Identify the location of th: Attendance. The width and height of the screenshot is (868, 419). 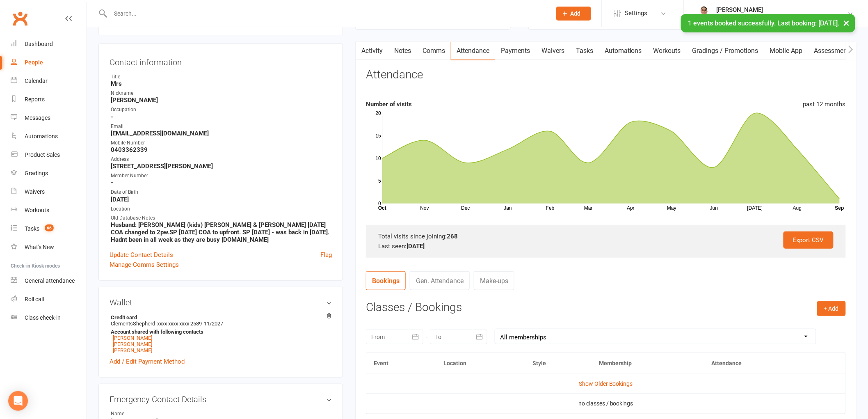
(757, 363).